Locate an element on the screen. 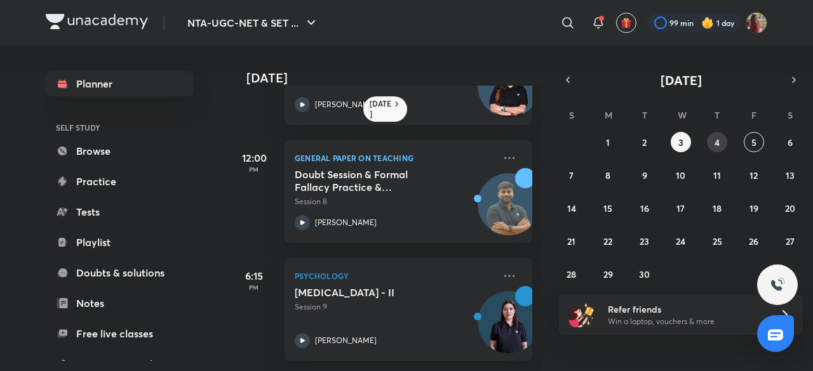 The image size is (813, 371). abbr: September 14, 2025 is located at coordinates (571, 208).